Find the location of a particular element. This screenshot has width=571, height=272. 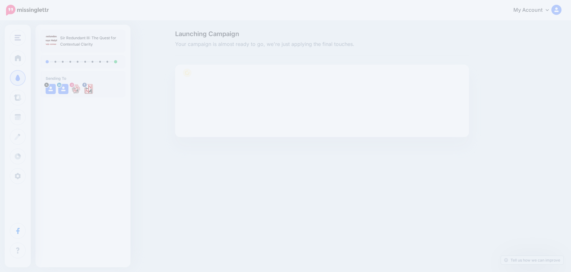

span: Launching Campaign is located at coordinates (322, 34).